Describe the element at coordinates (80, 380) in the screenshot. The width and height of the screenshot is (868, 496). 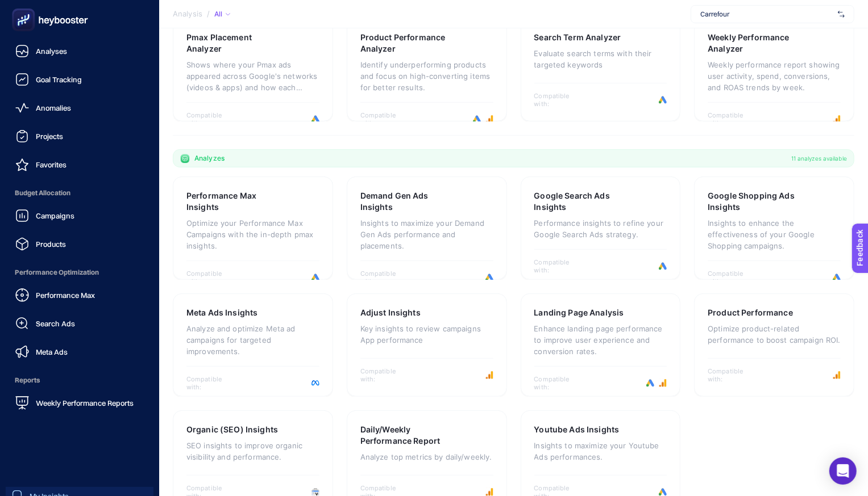
I see `span: Reports` at that location.